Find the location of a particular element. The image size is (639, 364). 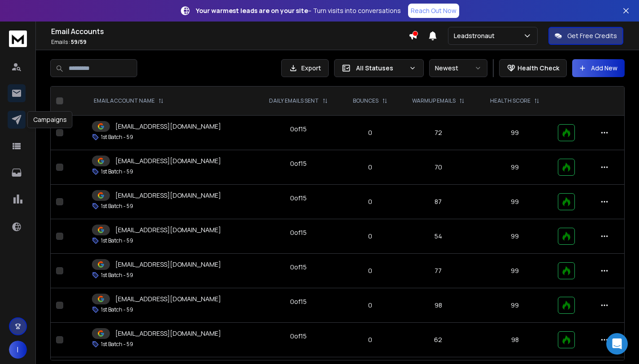

td: 72 is located at coordinates (438, 133).